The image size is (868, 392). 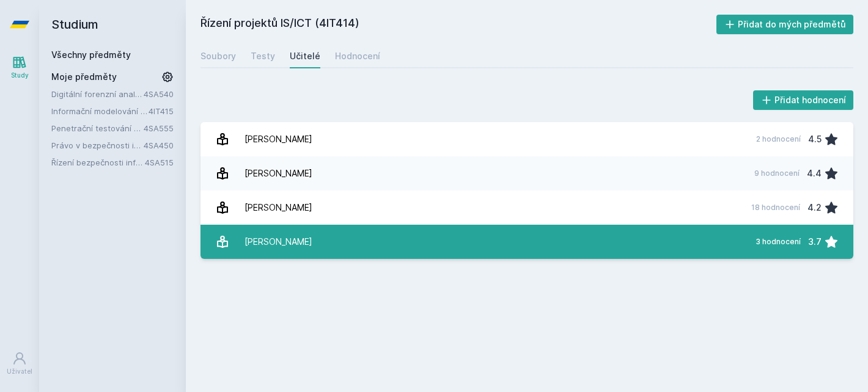 What do you see at coordinates (100, 111) in the screenshot?
I see `a: Informační modelování organizací` at bounding box center [100, 111].